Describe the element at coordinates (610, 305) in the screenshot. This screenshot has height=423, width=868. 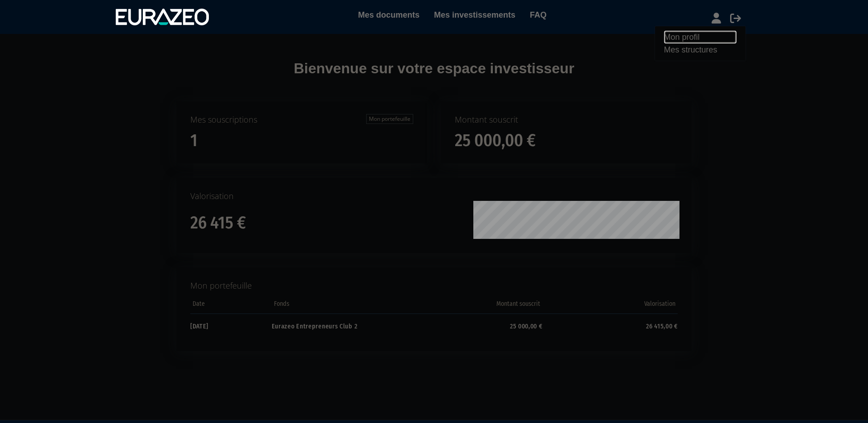
I see `th: Valorisation` at that location.